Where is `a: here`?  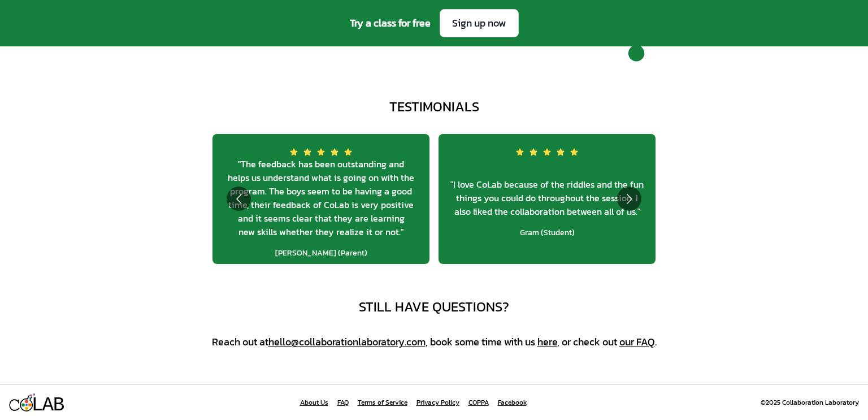 a: here is located at coordinates (547, 341).